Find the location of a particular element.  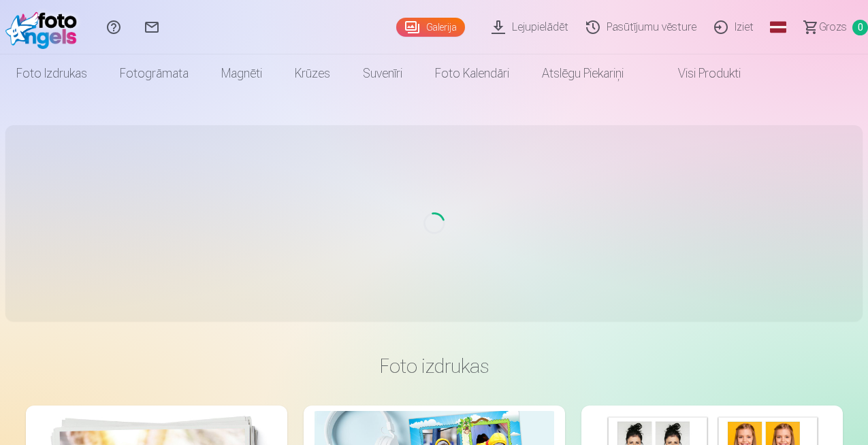

a: Foto kalendāri is located at coordinates (472, 73).